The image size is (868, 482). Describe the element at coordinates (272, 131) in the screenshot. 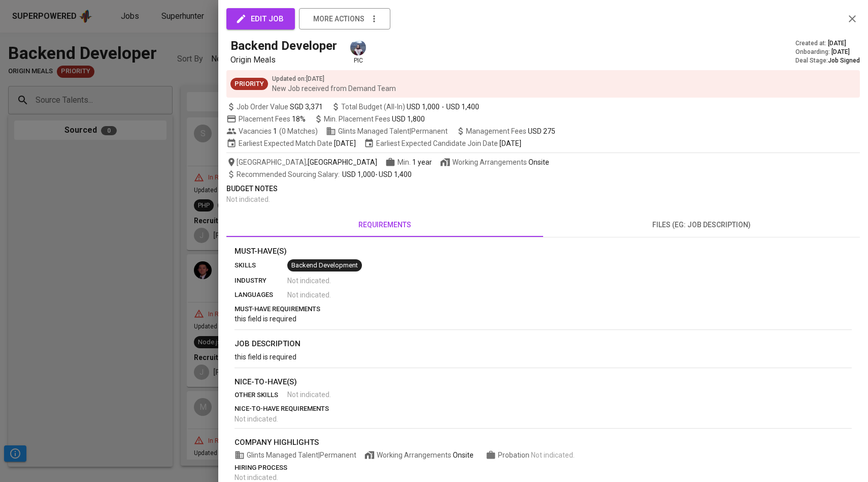

I see `span: Vacancies ( 0 Matches )` at that location.